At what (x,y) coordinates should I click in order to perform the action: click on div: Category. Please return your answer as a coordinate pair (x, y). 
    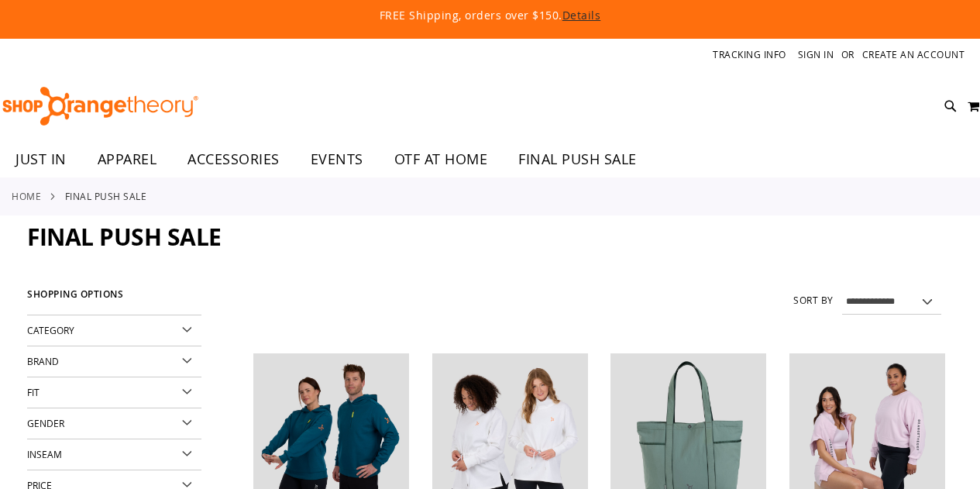
    Looking at the image, I should click on (114, 330).